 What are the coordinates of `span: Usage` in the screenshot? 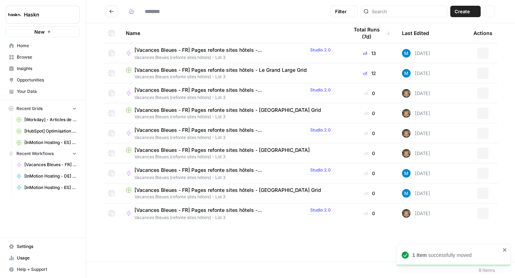 It's located at (46, 258).